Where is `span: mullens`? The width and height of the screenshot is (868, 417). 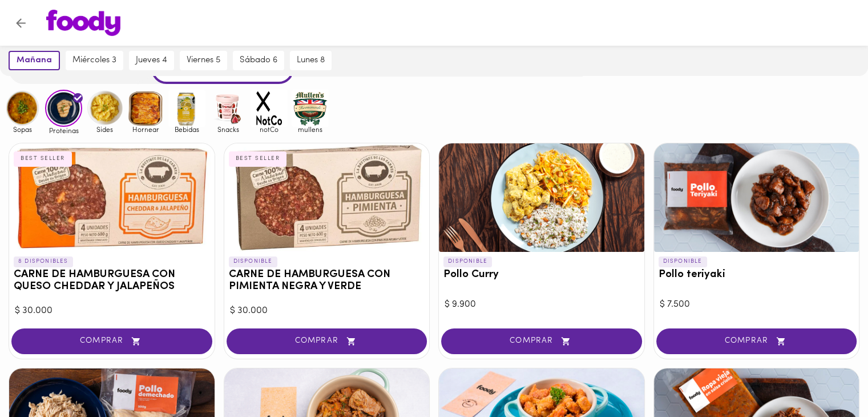
span: mullens is located at coordinates (310, 129).